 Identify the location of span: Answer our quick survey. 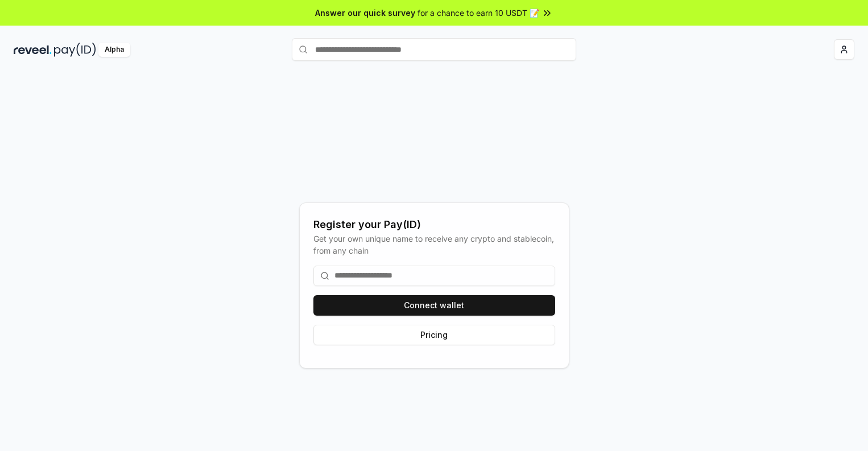
(365, 12).